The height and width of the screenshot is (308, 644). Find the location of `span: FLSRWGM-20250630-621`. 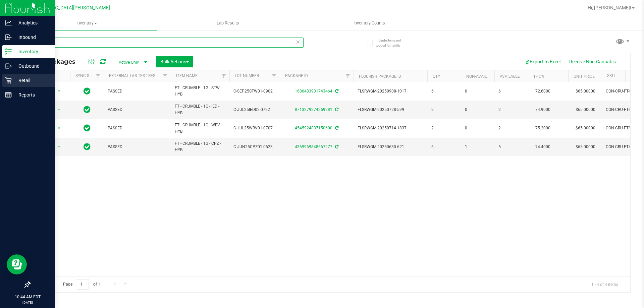

span: FLSRWGM-20250630-621 is located at coordinates (390, 146).